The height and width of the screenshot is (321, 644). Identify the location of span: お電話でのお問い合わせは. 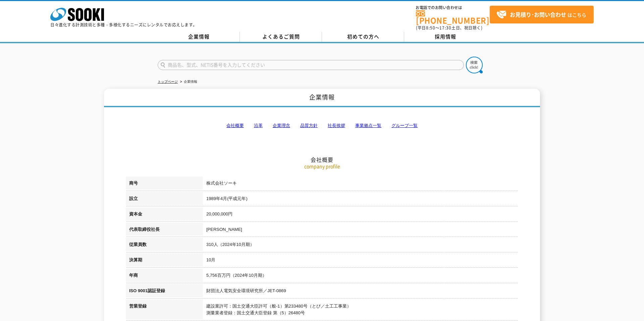
(453, 8).